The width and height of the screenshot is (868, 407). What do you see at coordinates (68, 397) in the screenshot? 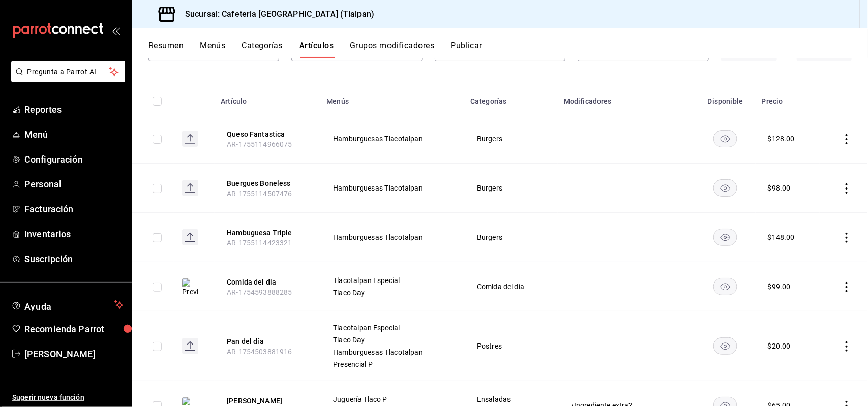
I see `span: Sugerir nueva función` at bounding box center [68, 397].